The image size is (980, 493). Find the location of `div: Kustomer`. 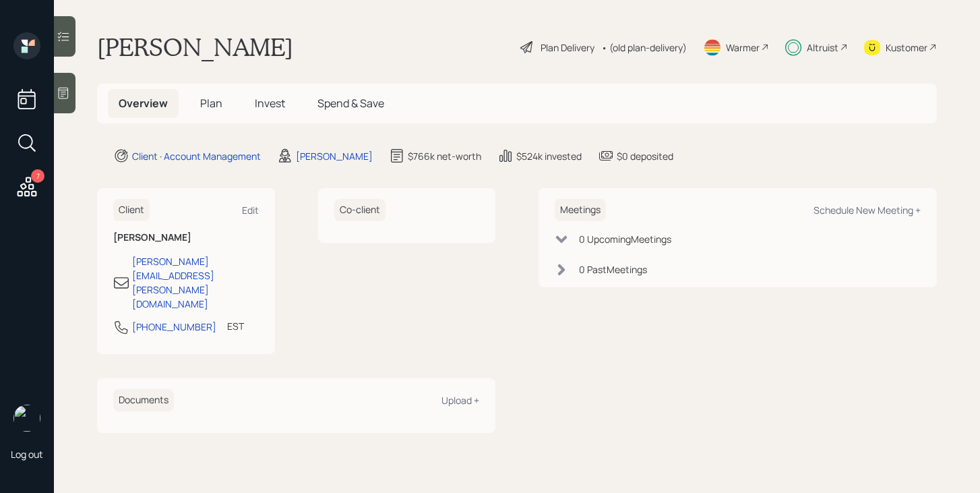

div: Kustomer is located at coordinates (907, 47).